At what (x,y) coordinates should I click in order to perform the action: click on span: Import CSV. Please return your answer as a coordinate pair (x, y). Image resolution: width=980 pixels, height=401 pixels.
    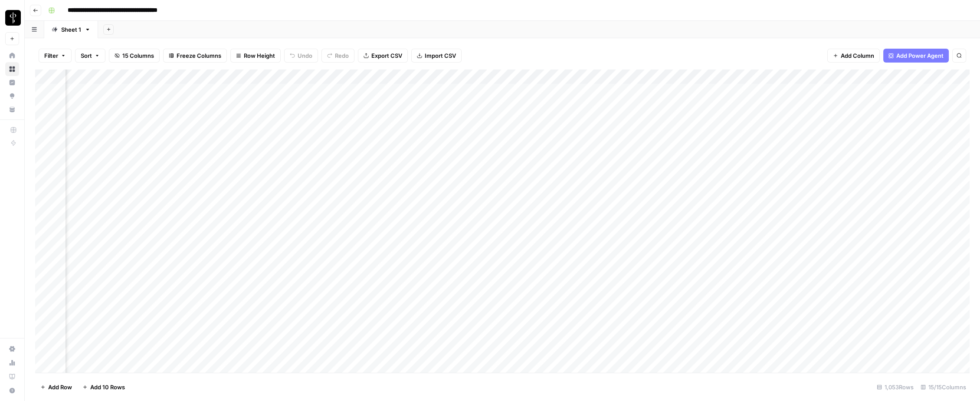
    Looking at the image, I should click on (440, 56).